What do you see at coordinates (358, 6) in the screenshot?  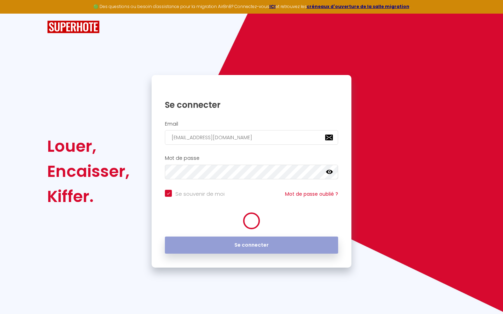 I see `strong: créneaux d'ouverture de la salle migration` at bounding box center [358, 6].